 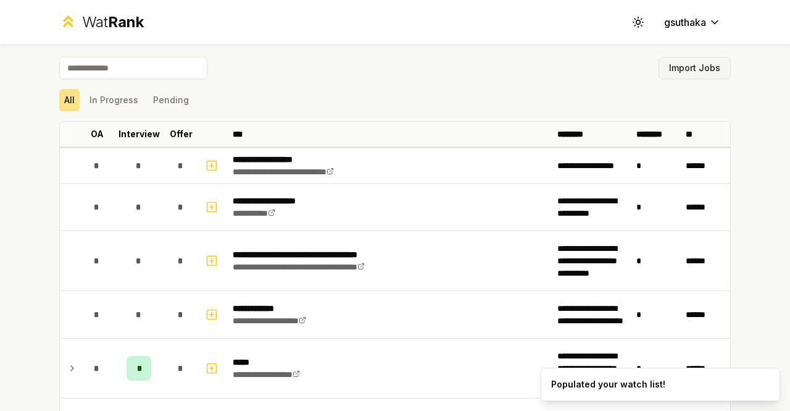 I want to click on p: Interview, so click(x=139, y=134).